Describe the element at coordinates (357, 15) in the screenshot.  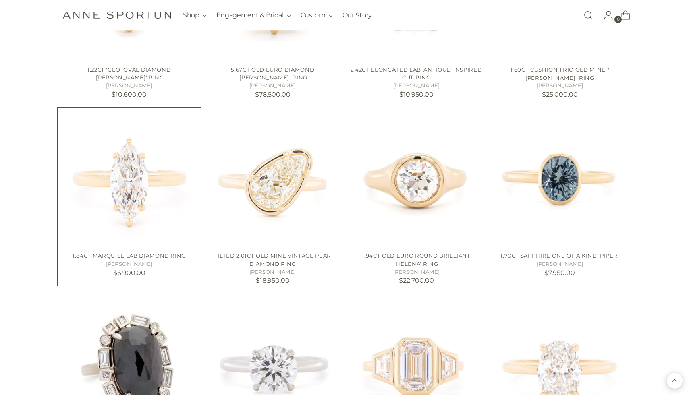
I see `a: Our Story` at that location.